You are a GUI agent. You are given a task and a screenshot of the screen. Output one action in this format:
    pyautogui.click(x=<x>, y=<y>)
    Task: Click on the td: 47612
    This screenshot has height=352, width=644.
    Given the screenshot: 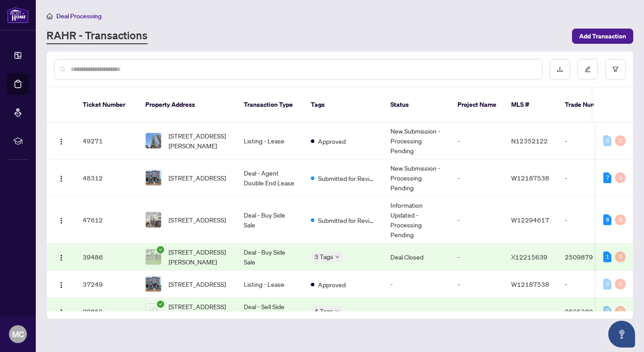 What is the action you would take?
    pyautogui.click(x=107, y=220)
    